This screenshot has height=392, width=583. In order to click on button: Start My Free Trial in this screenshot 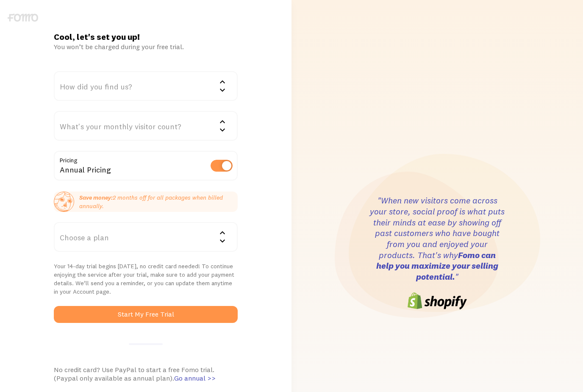, I will do `click(146, 314)`.